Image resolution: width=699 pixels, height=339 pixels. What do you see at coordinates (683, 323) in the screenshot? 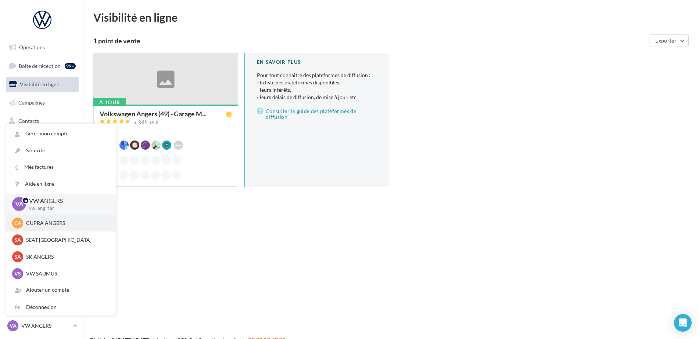
I see `div: Open Intercom Messenger` at bounding box center [683, 323].